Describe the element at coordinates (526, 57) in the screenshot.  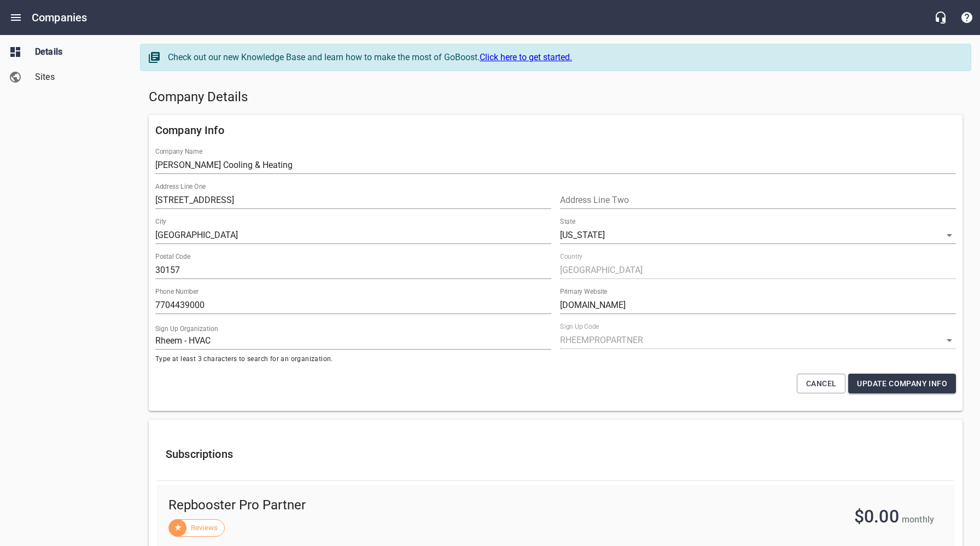
I see `a: Click here to get started.` at that location.